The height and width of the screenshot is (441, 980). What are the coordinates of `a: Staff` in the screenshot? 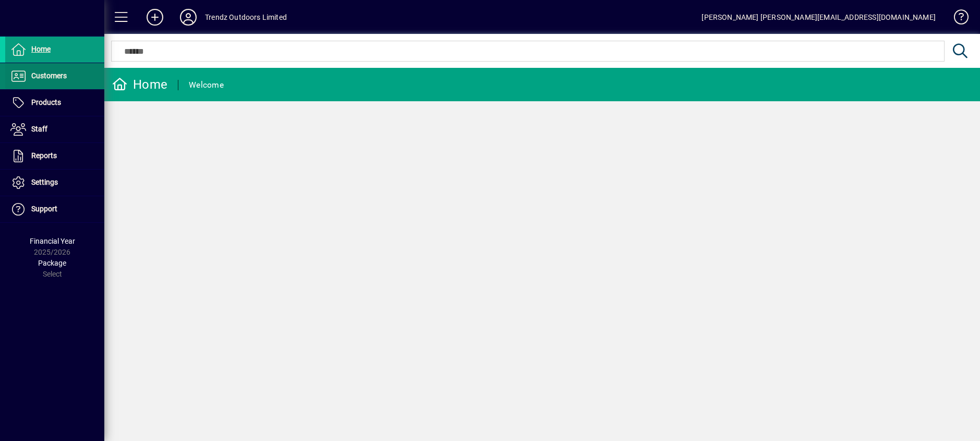 It's located at (55, 130).